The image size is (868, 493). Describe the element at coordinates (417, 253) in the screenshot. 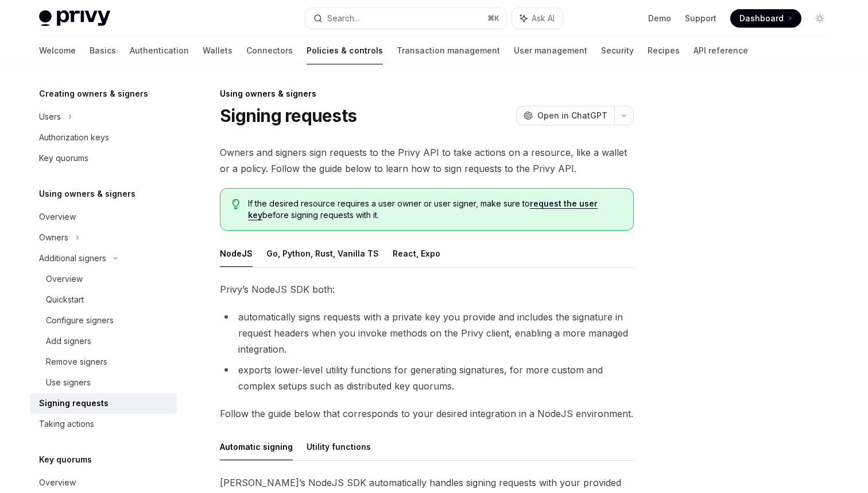

I see `button: React, Expo` at that location.